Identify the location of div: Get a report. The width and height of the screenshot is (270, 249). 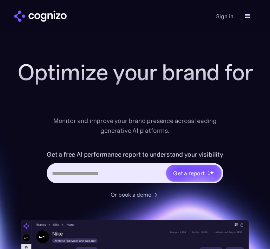
(189, 173).